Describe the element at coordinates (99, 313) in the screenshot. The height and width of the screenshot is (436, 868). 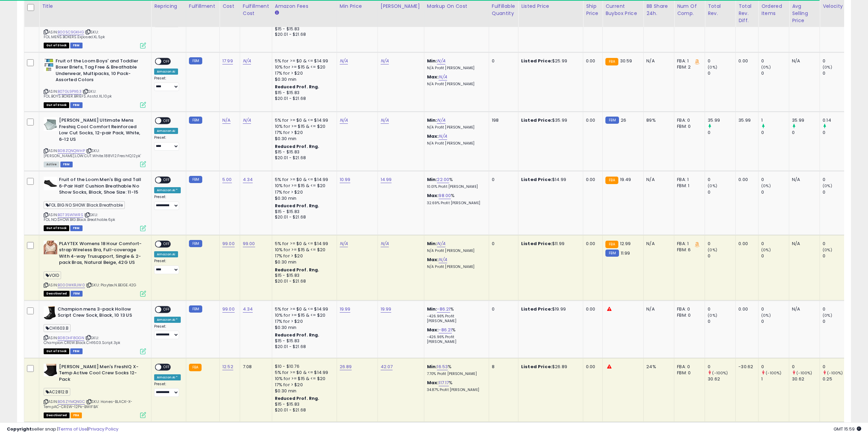
I see `b: Champion mens 3-pack Hollow Script Crew Sock, Black, 10 13 US` at that location.